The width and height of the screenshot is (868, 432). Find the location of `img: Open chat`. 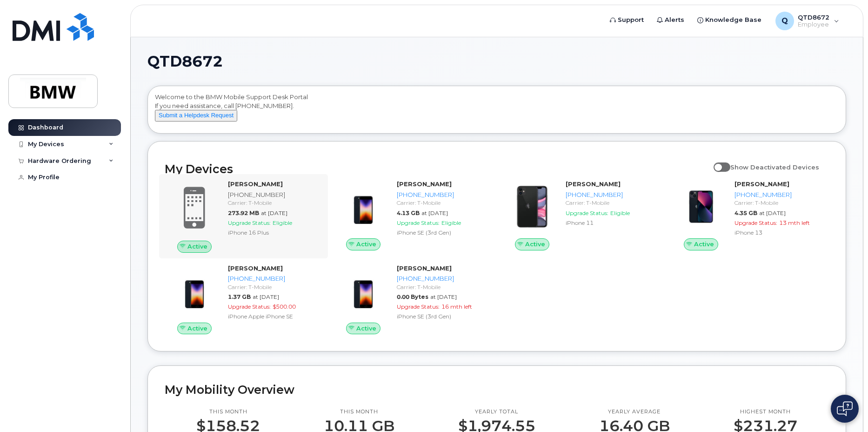

img: Open chat is located at coordinates (844, 409).